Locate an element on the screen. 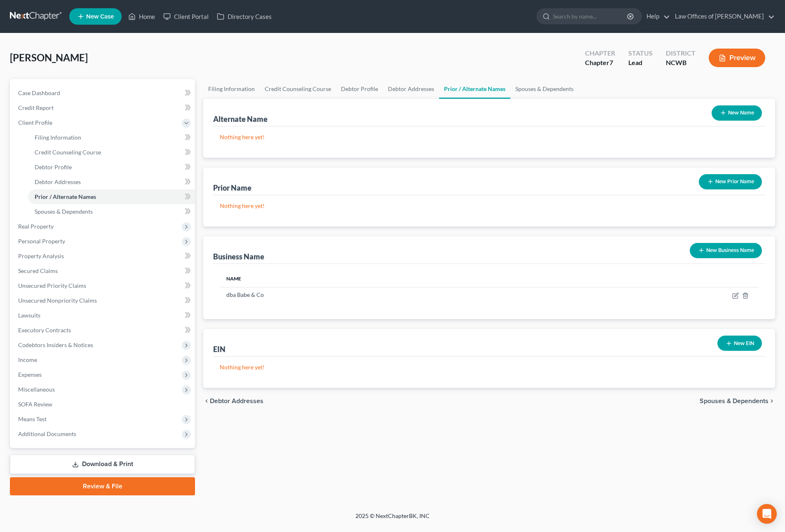  span: Credit Counseling Course is located at coordinates (68, 152).